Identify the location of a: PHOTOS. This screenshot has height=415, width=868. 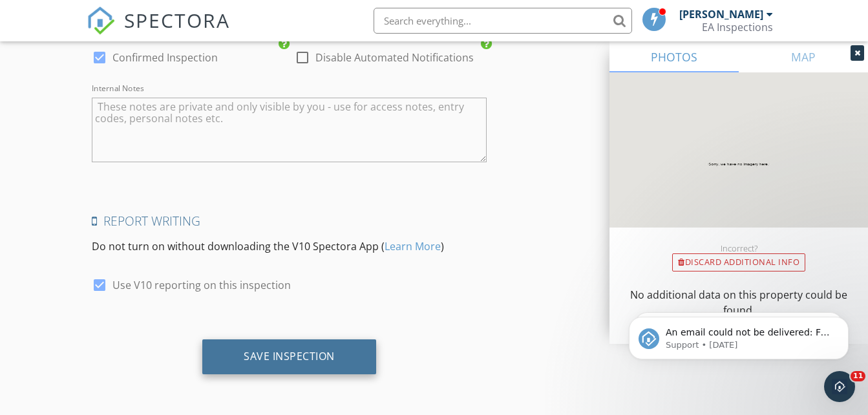
(674, 57).